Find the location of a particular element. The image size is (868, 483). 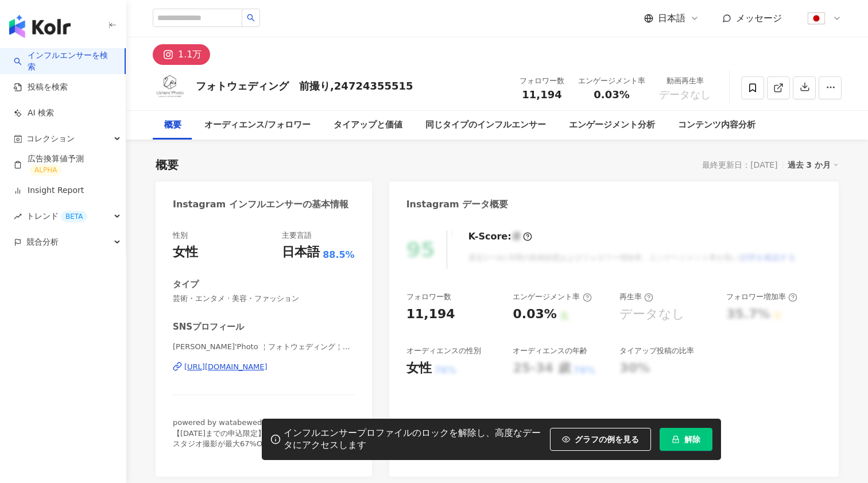

div: Instagram データ概要 is located at coordinates (457, 205).